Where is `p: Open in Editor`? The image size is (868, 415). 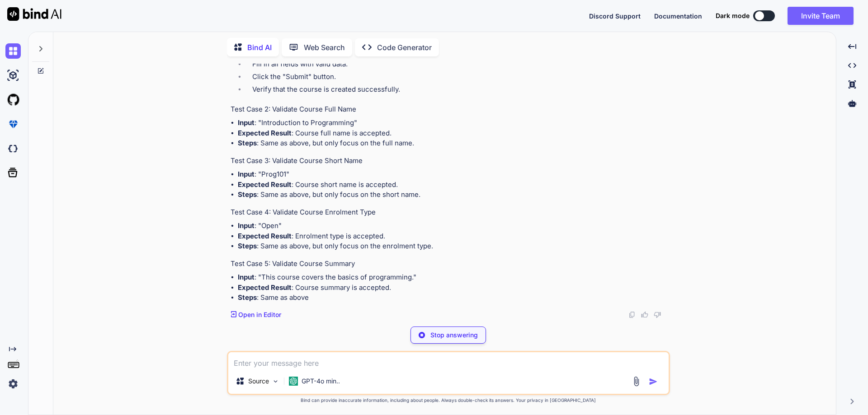
p: Open in Editor is located at coordinates (259, 315).